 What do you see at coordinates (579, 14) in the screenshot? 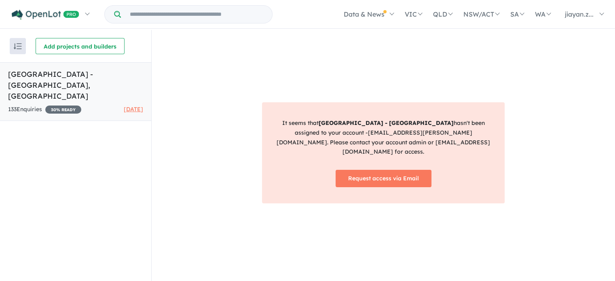
I see `span: jiayan.z...` at bounding box center [579, 14].